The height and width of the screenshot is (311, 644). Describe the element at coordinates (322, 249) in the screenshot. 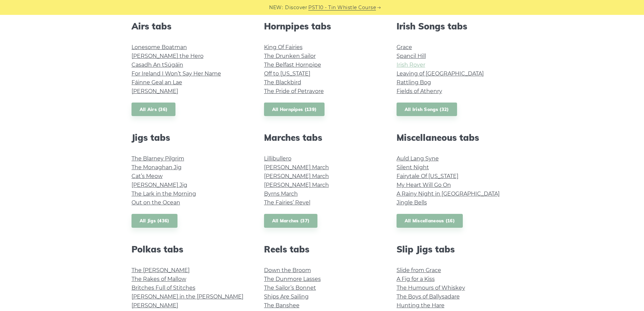

I see `h2: Reels tabs` at that location.